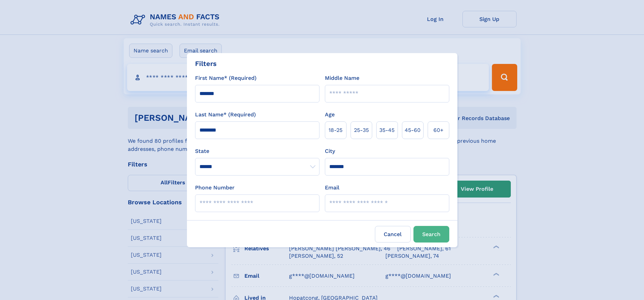 This screenshot has width=644, height=300. I want to click on label: Cancel, so click(393, 234).